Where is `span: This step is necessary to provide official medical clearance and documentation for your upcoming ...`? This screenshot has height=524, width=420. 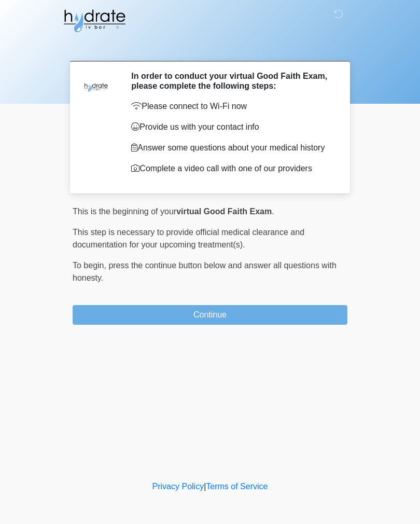 span: This step is necessary to provide official medical clearance and documentation for your upcoming ... is located at coordinates (188, 238).